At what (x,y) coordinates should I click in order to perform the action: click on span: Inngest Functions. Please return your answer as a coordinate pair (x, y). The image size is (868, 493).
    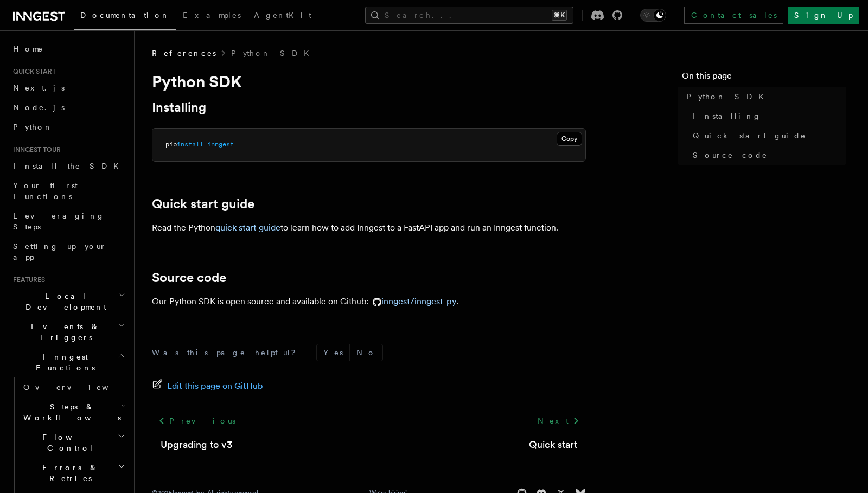
    Looking at the image, I should click on (63, 362).